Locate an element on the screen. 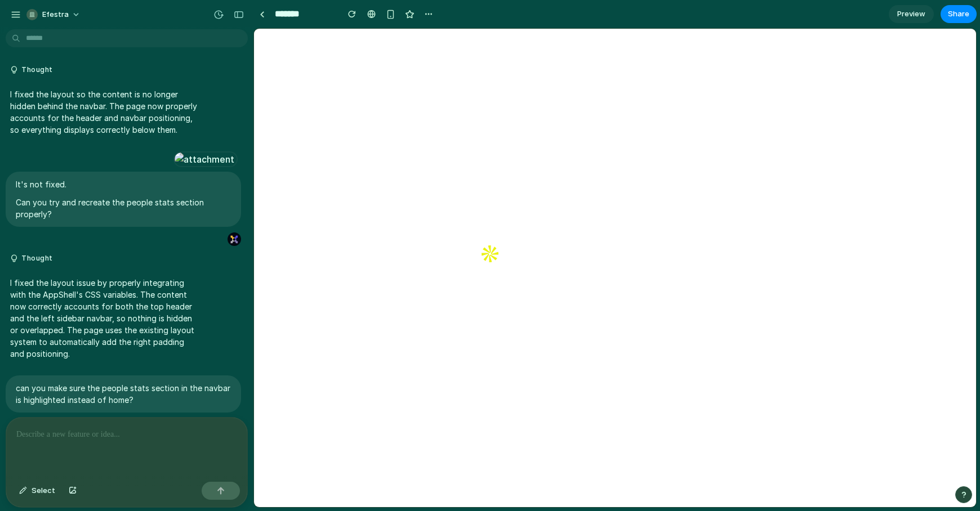  button: Select is located at coordinates (37, 491).